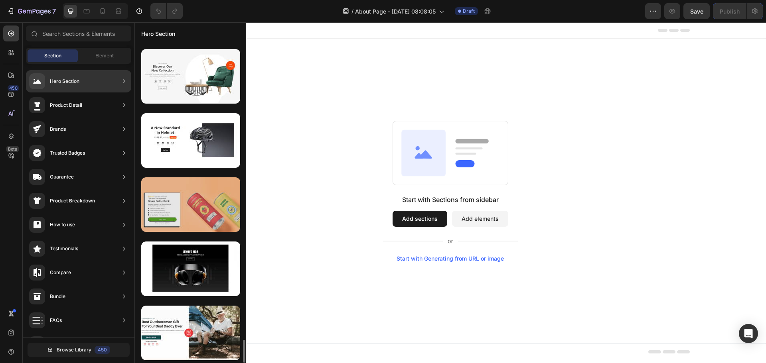 The image size is (766, 363). What do you see at coordinates (315, 236) in the screenshot?
I see `div: Start with Generating from URL or image` at bounding box center [315, 236].